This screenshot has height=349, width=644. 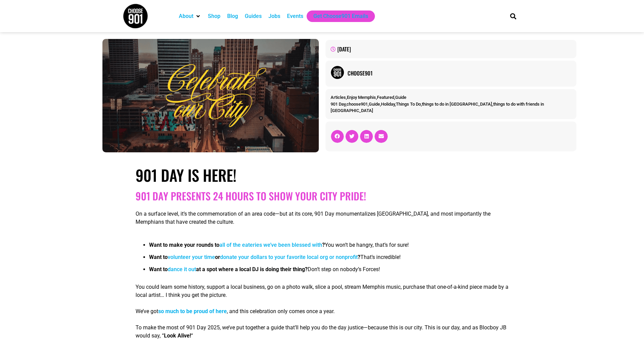 I want to click on div: Choose901, so click(x=459, y=73).